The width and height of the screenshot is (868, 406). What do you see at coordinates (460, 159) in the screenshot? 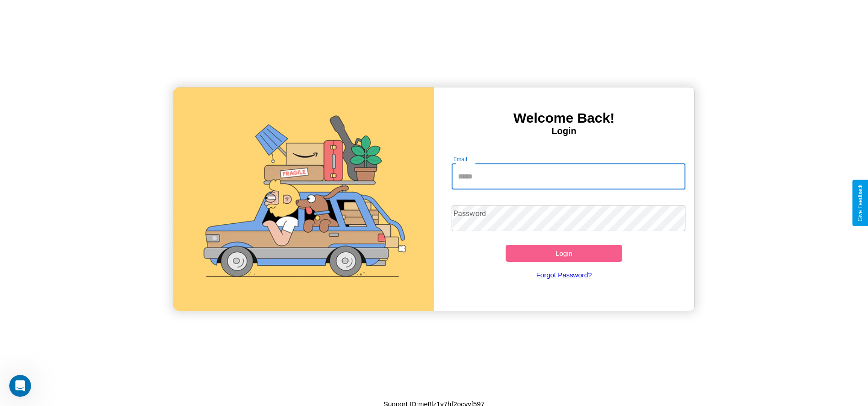
I see `label: Email` at bounding box center [460, 159].